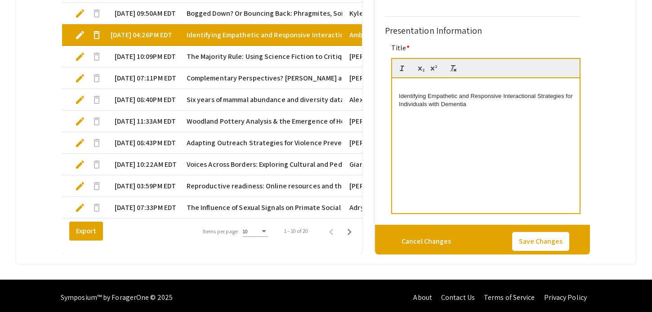 The width and height of the screenshot is (652, 312). What do you see at coordinates (278, 208) in the screenshot?
I see `span: The Influence of Sexual Signals on Primate Social Behavior` at bounding box center [278, 208].